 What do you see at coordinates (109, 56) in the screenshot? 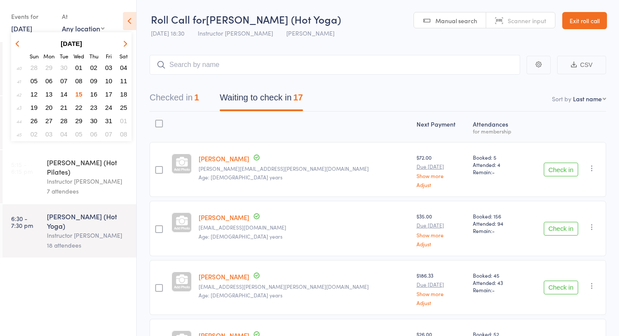
I see `small: Friday` at bounding box center [109, 56].